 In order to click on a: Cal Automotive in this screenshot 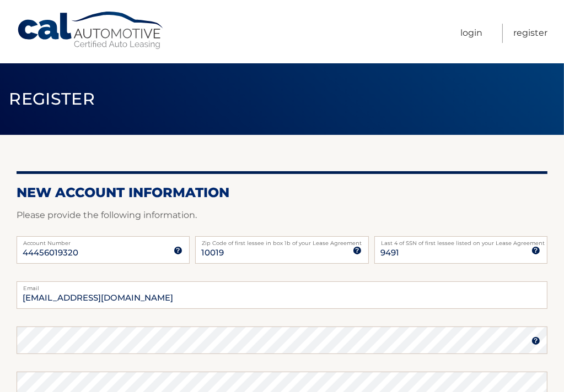, I will do `click(91, 30)`.